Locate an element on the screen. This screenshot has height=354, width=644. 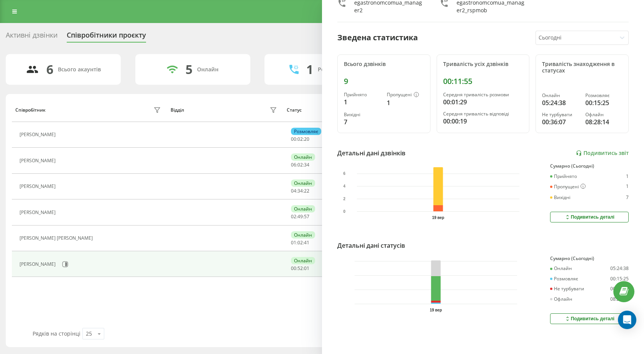
div: Детальні дані статусів is located at coordinates (371, 245).